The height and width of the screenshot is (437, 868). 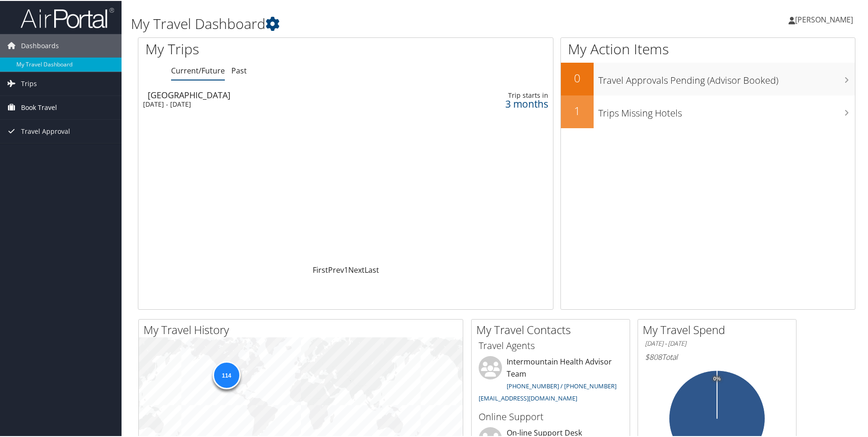 What do you see at coordinates (29, 83) in the screenshot?
I see `span: Trips` at bounding box center [29, 83].